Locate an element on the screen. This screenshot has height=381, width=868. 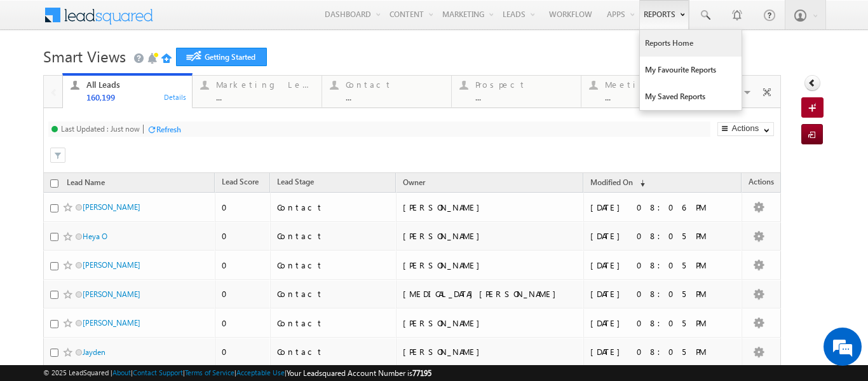
a: Contact... is located at coordinates (386, 91).